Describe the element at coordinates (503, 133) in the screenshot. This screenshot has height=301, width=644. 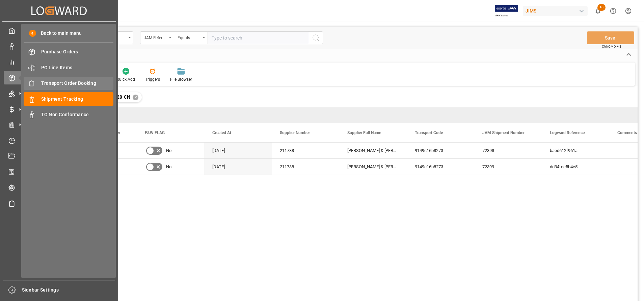
I see `span: JAM Shipment Number` at that location.